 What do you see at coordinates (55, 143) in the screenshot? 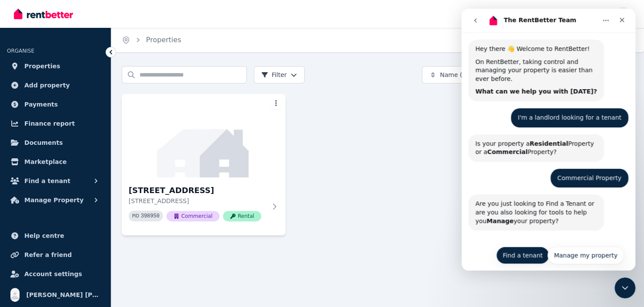
I see `a: Documents` at bounding box center [55, 143].